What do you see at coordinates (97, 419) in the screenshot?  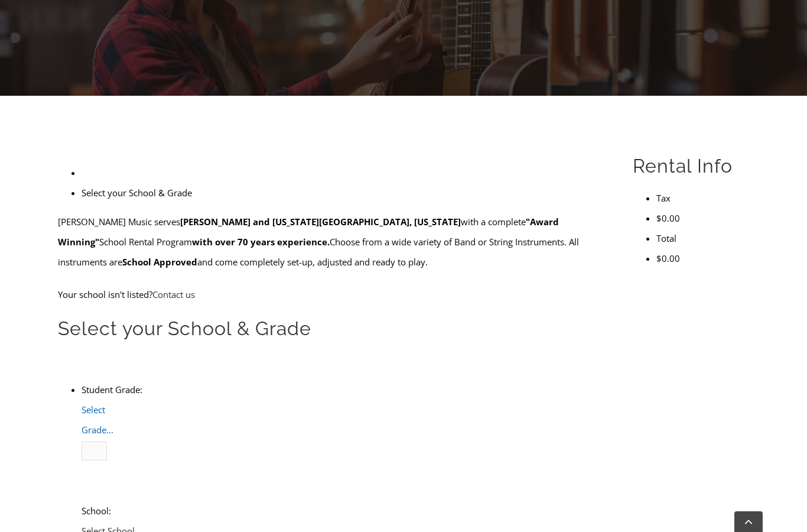 I see `span: Select Grade...` at bounding box center [97, 419].